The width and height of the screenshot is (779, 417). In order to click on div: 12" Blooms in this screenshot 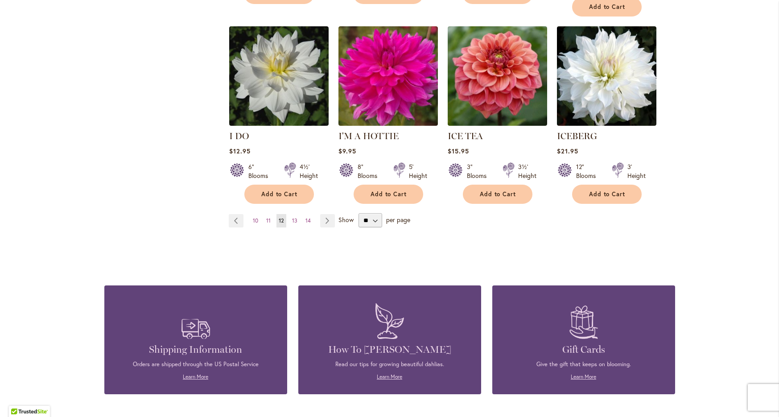, I will do `click(588, 171)`.